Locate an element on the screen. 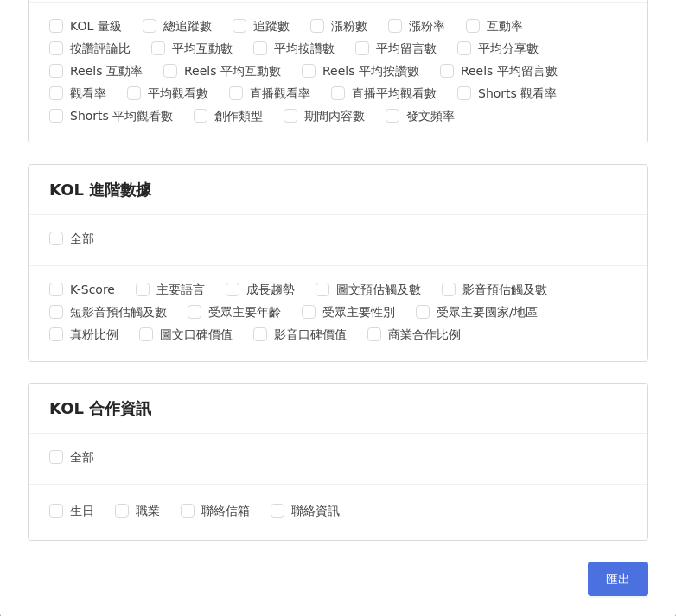  span: 商業合作比例 is located at coordinates (424, 334).